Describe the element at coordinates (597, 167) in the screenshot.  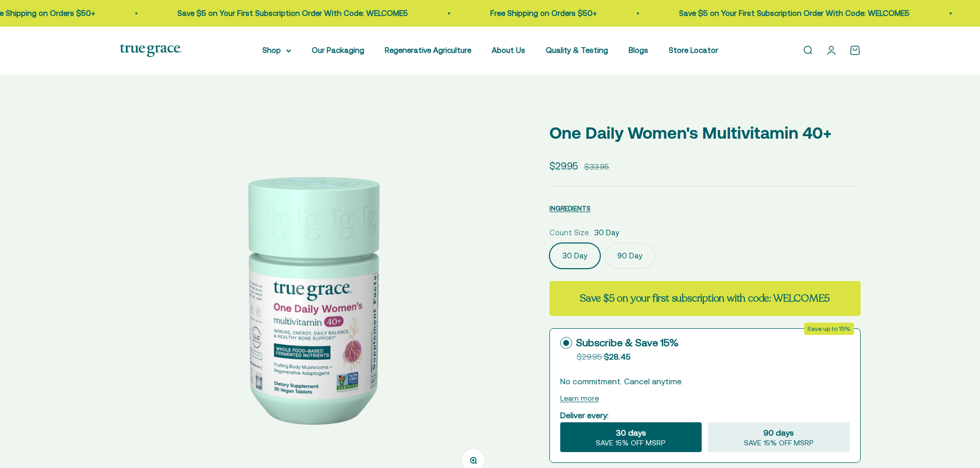
I see `compare-at-price: $33.95` at that location.